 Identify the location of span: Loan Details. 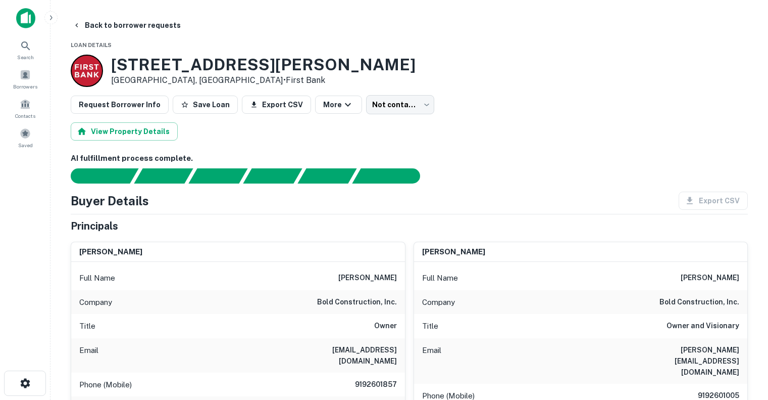
(91, 45).